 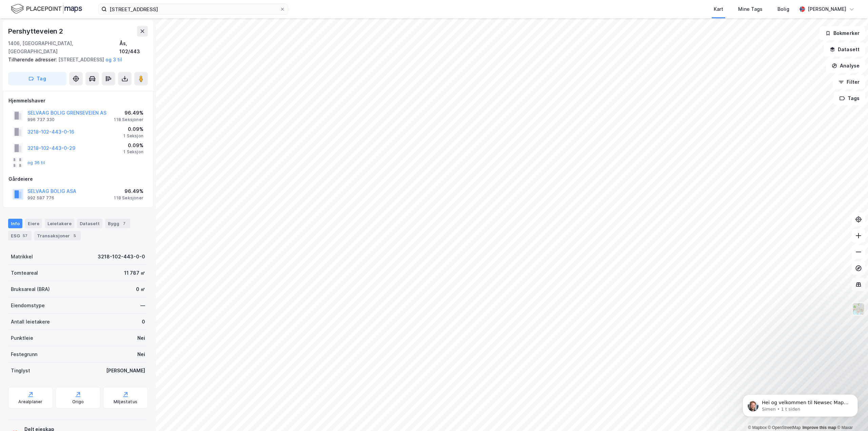 What do you see at coordinates (757, 427) in the screenshot?
I see `a: Mapbox` at bounding box center [757, 427].